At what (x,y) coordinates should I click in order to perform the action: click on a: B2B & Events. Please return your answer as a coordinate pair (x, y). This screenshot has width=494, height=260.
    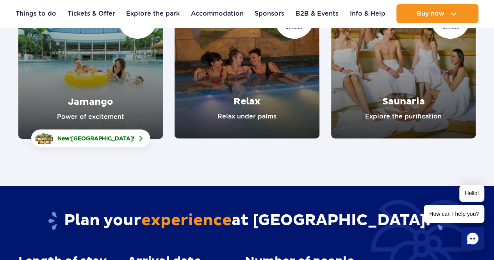
    Looking at the image, I should click on (317, 14).